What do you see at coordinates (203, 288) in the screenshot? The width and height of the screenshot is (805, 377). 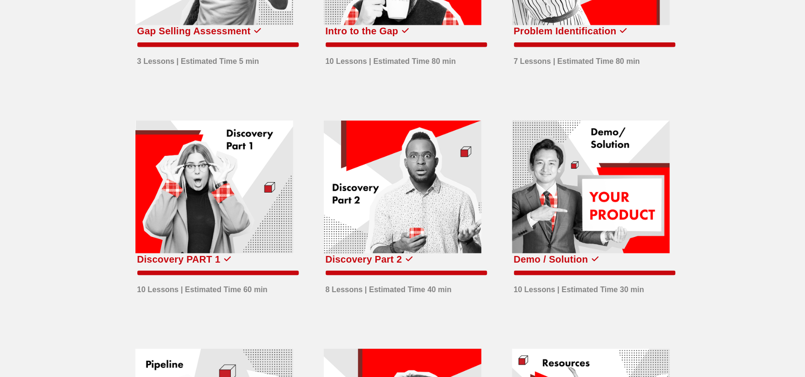 I see `div: 10 Lessons | Estimated Time 60 min` at bounding box center [203, 288].